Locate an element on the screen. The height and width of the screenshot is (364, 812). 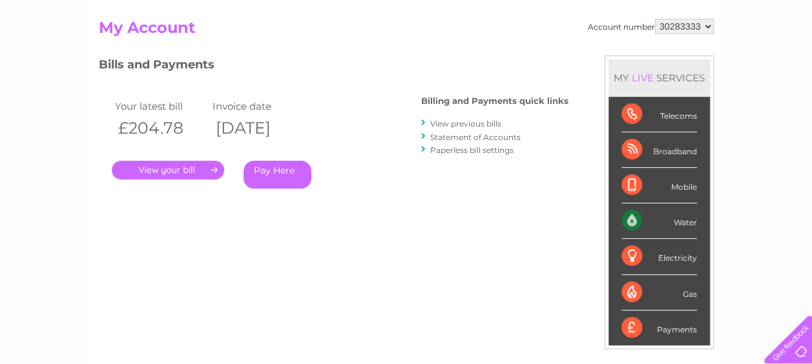
a: Paperless bill settings is located at coordinates (471, 150).